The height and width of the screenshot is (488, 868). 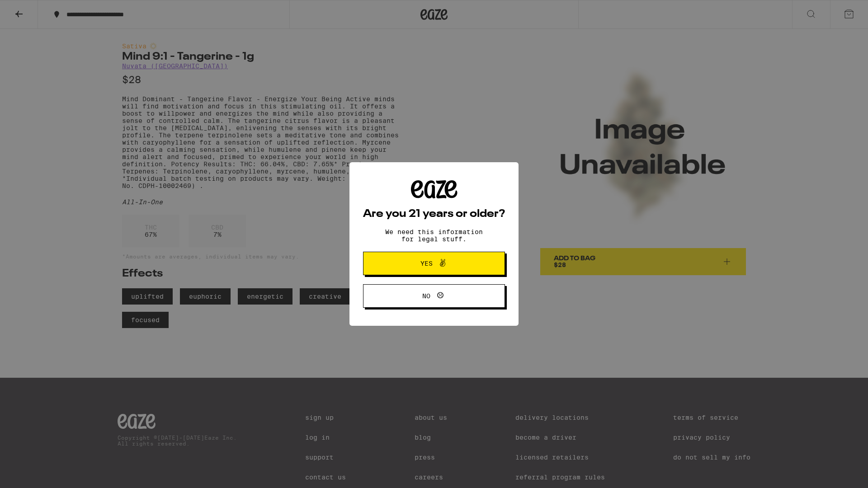 I want to click on button: Yes, so click(x=434, y=263).